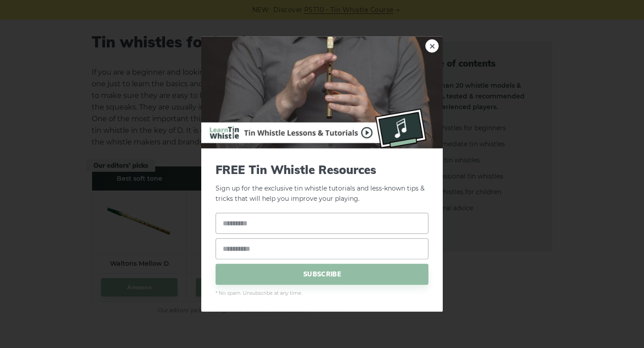 Image resolution: width=644 pixels, height=348 pixels. I want to click on span: SUBSCRIBE, so click(322, 274).